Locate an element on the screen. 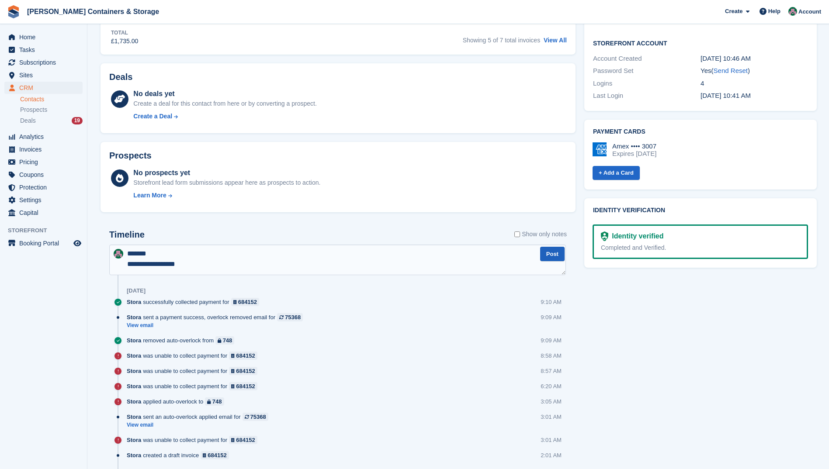 This screenshot has height=469, width=829. a: 748 is located at coordinates (225, 340).